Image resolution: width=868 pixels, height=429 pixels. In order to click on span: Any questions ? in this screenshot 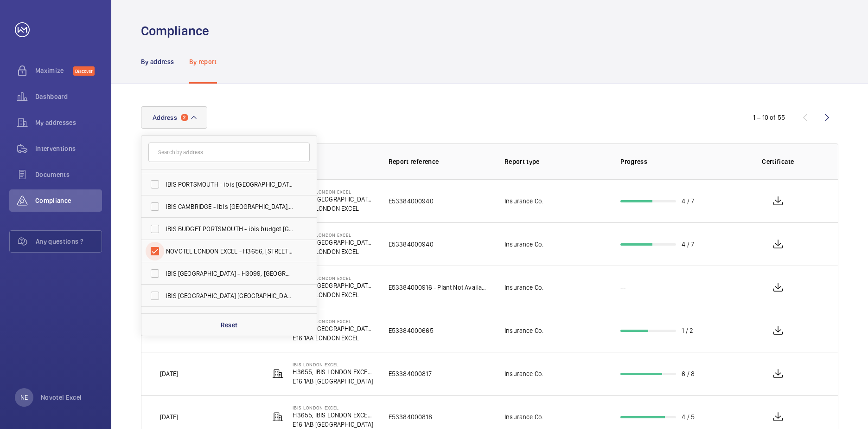, I will do `click(69, 242)`.